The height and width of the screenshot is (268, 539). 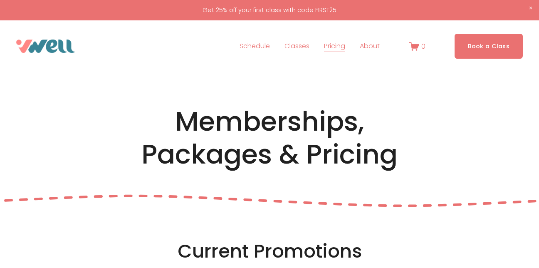 What do you see at coordinates (297, 46) in the screenshot?
I see `span: Classes` at bounding box center [297, 46].